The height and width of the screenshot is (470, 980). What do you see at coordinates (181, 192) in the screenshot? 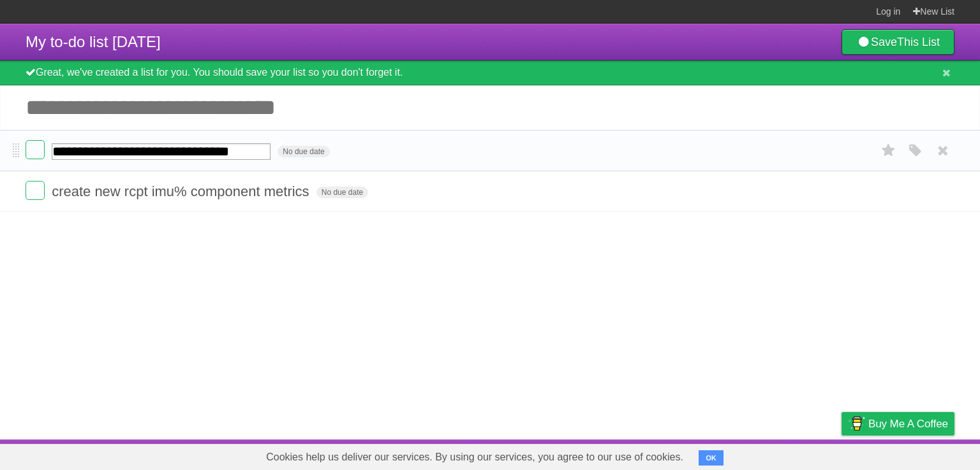
I see `span: create new rcpt imu% component metrics` at bounding box center [181, 192].